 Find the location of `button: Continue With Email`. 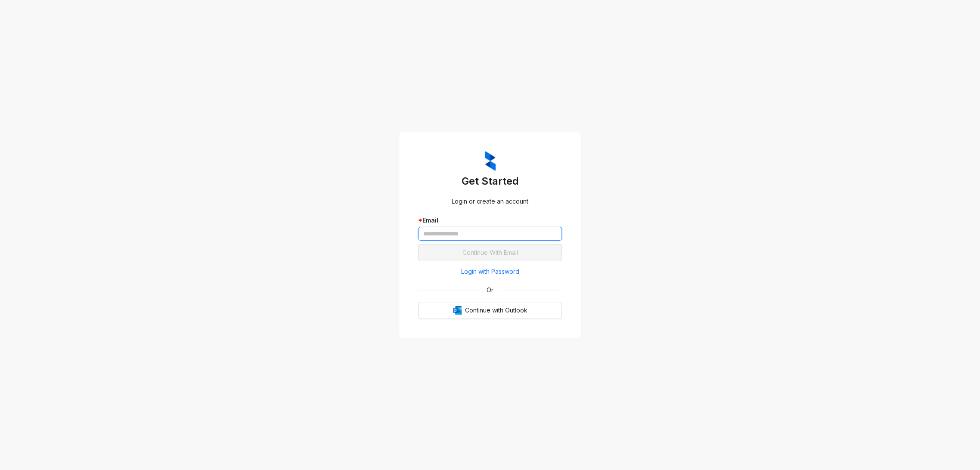

button: Continue With Email is located at coordinates (490, 252).